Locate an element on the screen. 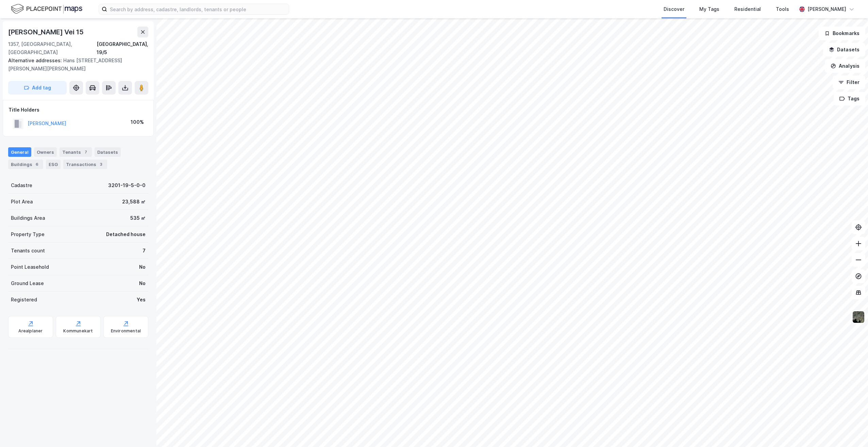  div: Property Type is located at coordinates (28, 235).